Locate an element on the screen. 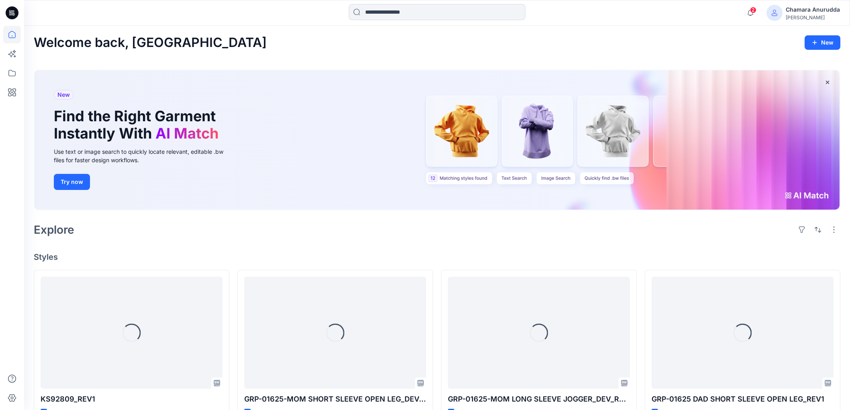 This screenshot has width=850, height=410. svg: avatar is located at coordinates (775, 13).